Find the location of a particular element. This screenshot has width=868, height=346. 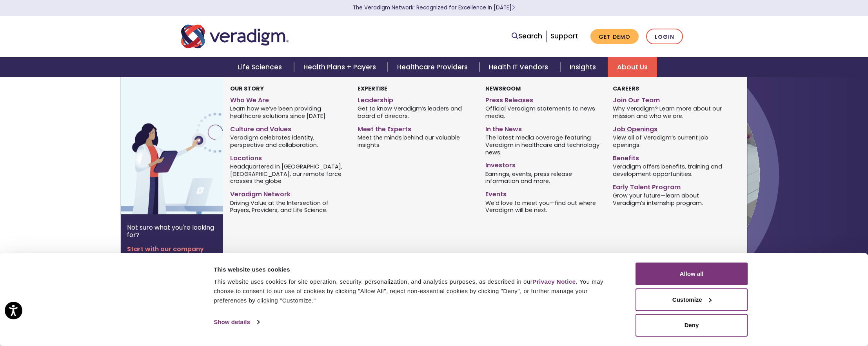

a: Events is located at coordinates (543, 193).